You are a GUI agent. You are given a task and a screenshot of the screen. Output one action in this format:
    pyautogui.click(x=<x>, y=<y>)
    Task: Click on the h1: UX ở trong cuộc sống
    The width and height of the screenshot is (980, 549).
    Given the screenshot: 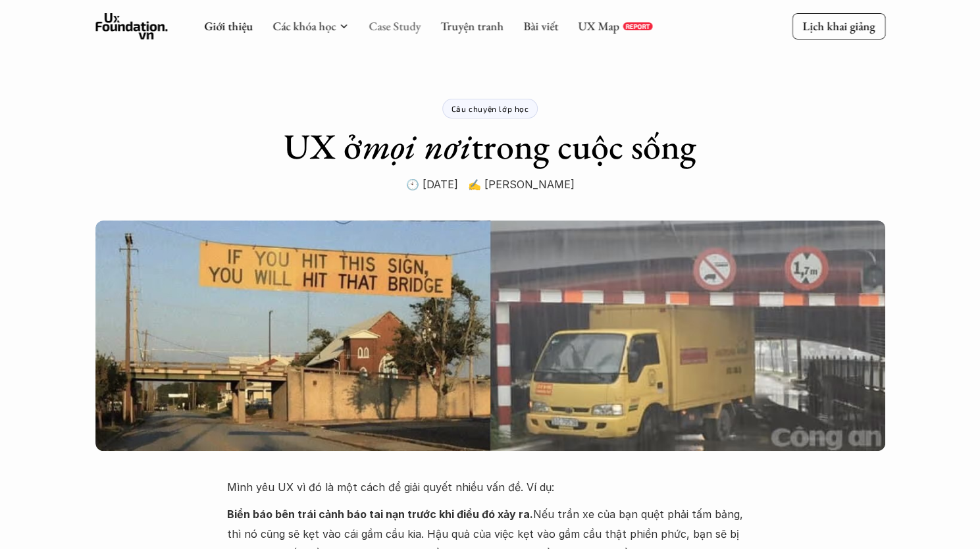 What is the action you would take?
    pyautogui.click(x=490, y=146)
    